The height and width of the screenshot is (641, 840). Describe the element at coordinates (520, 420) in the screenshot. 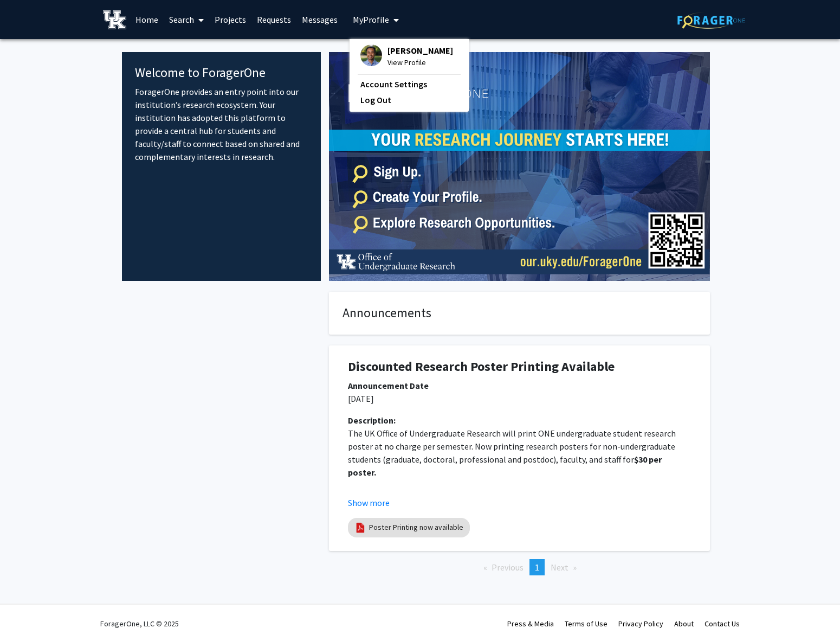

I see `div: Description:` at that location.